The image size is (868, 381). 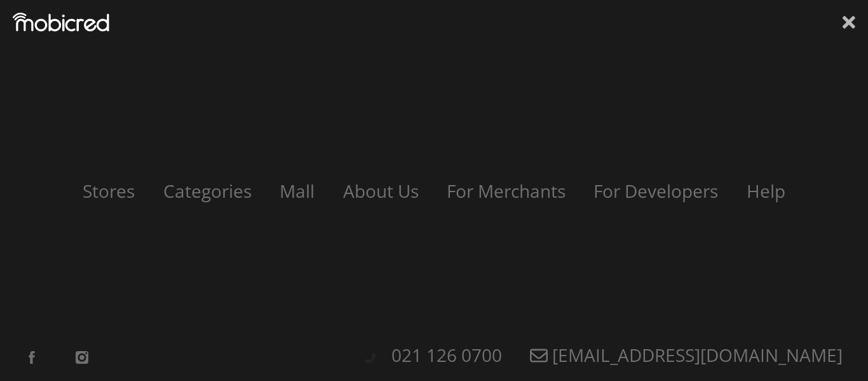 I want to click on a: For Merchants, so click(x=505, y=191).